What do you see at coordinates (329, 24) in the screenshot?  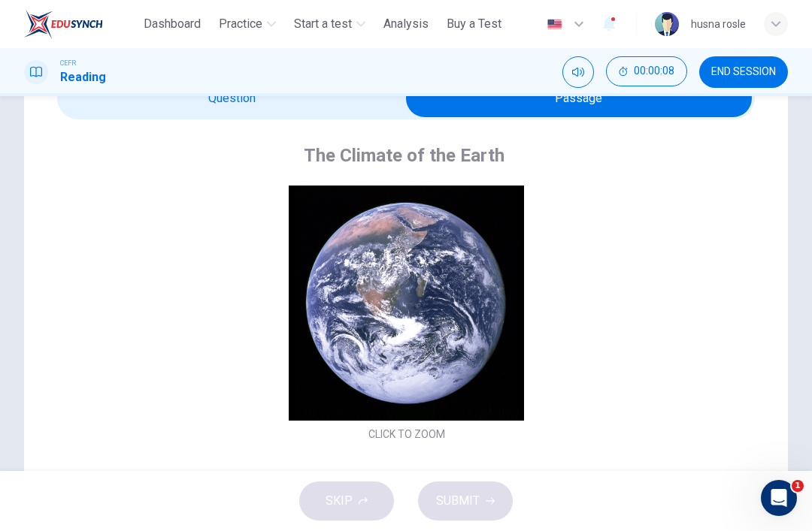 I see `button: Start a test` at bounding box center [329, 24].